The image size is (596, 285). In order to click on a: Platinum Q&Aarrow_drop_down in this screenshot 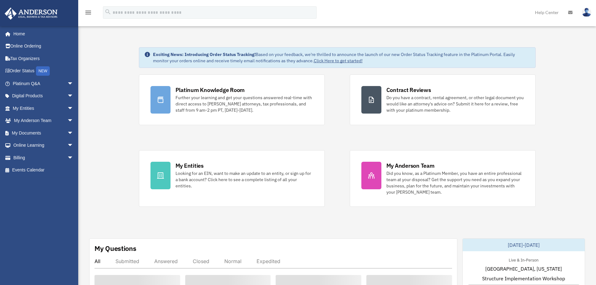, I will do `click(43, 84)`.